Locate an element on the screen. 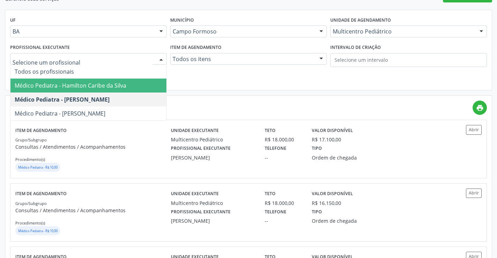  div: R$ 17.100,00 is located at coordinates (327, 139).